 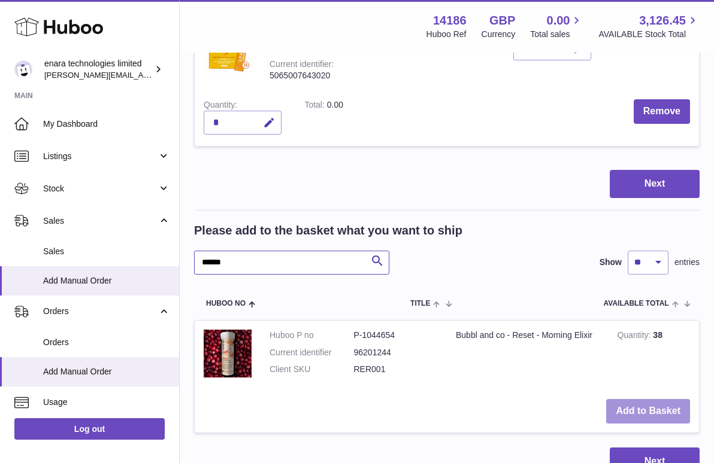 What do you see at coordinates (648, 26) in the screenshot?
I see `a: 3,126.45 AVAILABLE Stock Total` at bounding box center [648, 26].